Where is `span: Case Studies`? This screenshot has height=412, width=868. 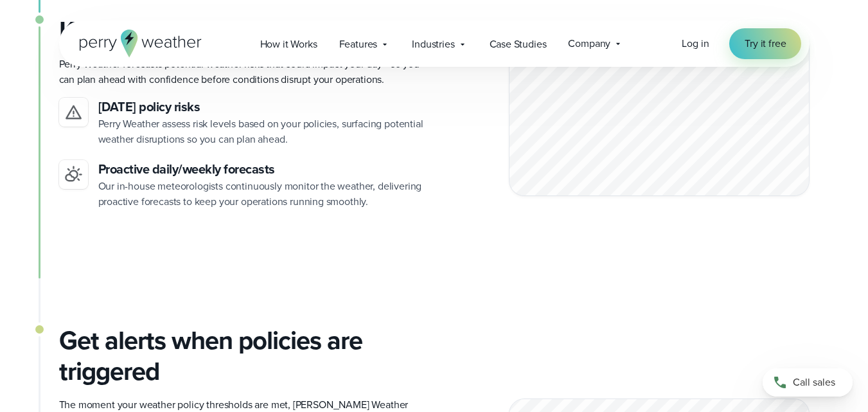 span: Case Studies is located at coordinates (518, 44).